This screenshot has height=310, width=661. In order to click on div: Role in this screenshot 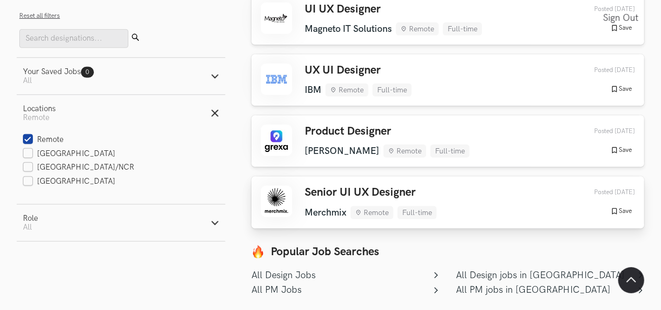, I will do `click(30, 218)`.